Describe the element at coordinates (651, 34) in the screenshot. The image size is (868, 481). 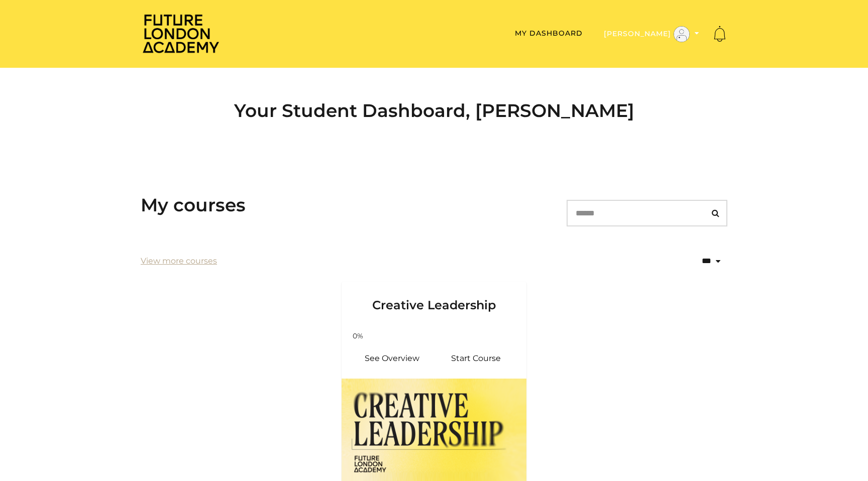
I see `button: Toggle menu` at that location.